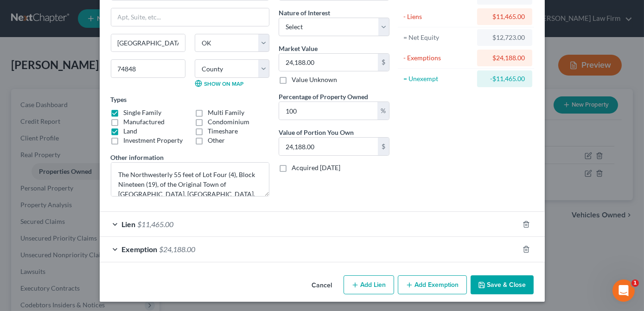  Describe the element at coordinates (298, 48) in the screenshot. I see `label: Market Value` at that location.